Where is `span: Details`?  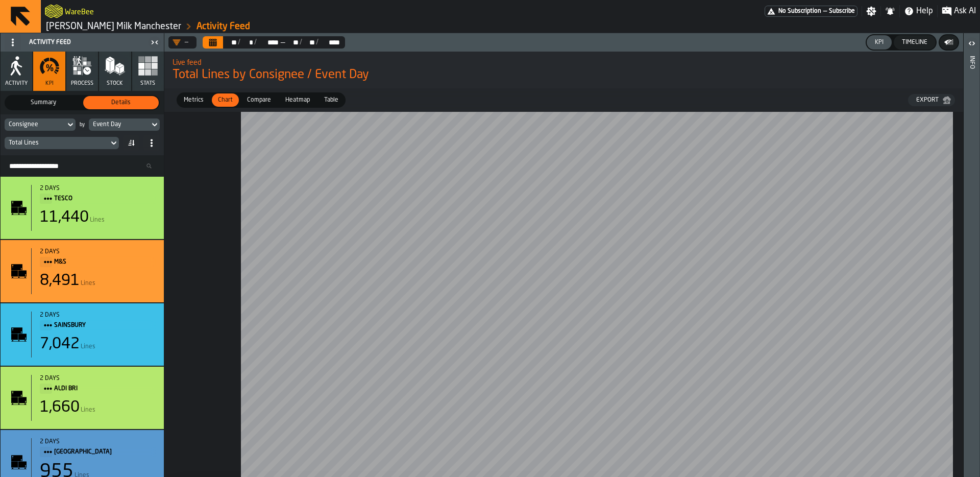
span: Details is located at coordinates (121, 102).